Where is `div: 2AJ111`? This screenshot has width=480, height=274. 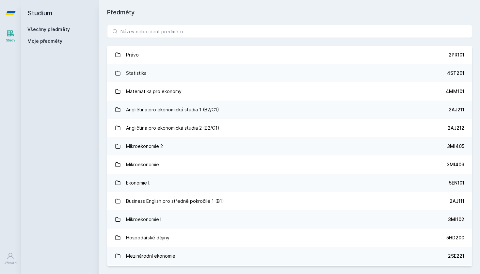 div: 2AJ111 is located at coordinates (457, 201).